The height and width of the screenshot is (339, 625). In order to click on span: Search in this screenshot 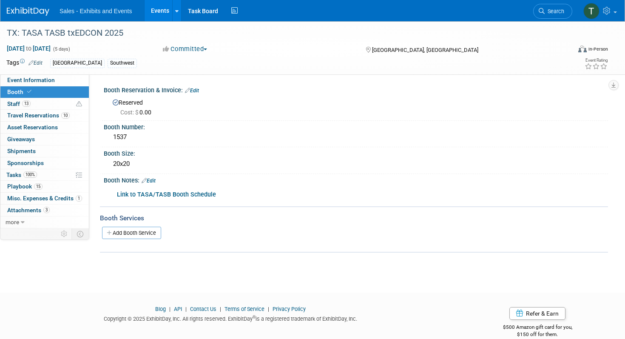, I will do `click(554, 11)`.